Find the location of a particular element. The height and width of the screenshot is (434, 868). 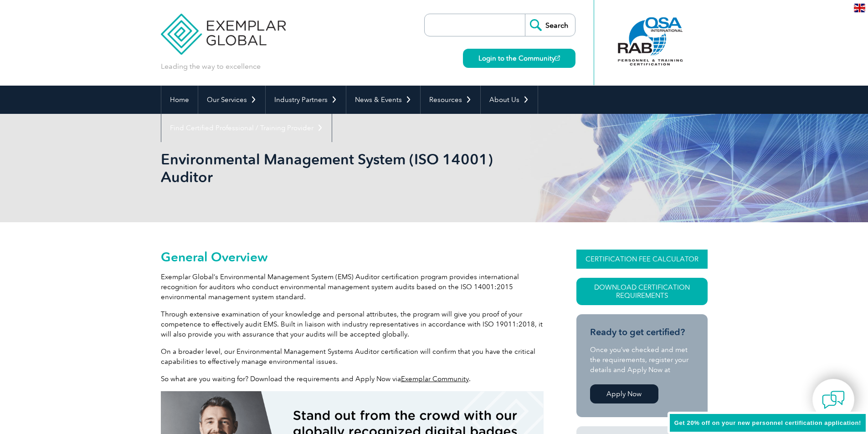

a: Industry Partners is located at coordinates (305, 100).